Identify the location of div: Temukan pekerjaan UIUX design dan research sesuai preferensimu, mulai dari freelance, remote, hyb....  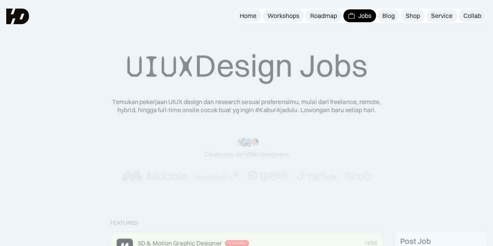
(247, 106).